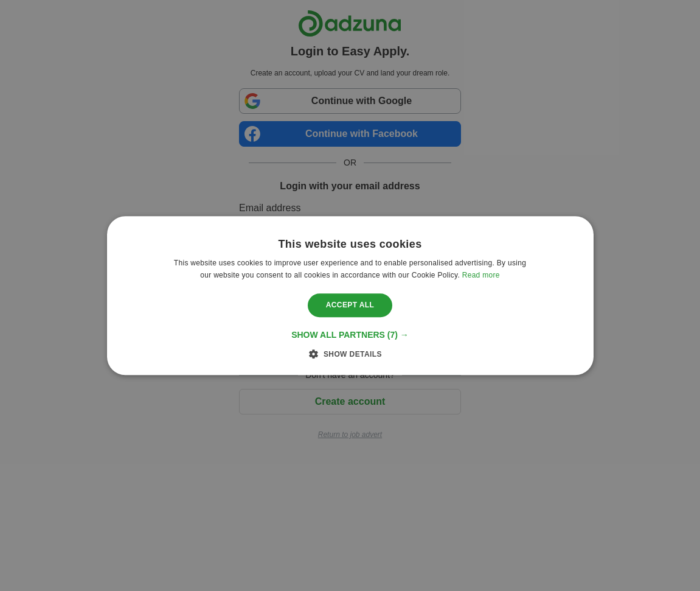 The width and height of the screenshot is (700, 591). What do you see at coordinates (351, 305) in the screenshot?
I see `div: Accept all` at bounding box center [351, 305].